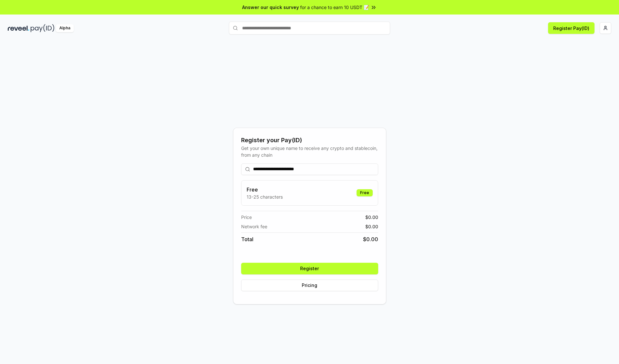 Image resolution: width=619 pixels, height=364 pixels. I want to click on div: Free, so click(365, 193).